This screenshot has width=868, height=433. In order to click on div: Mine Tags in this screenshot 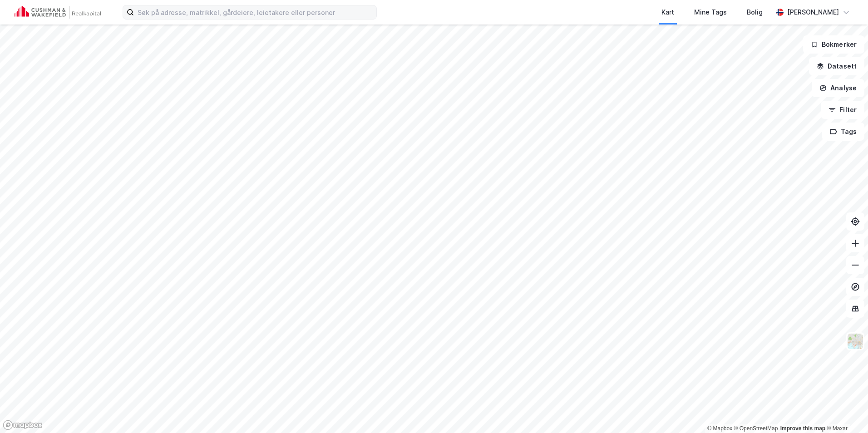, I will do `click(711, 12)`.